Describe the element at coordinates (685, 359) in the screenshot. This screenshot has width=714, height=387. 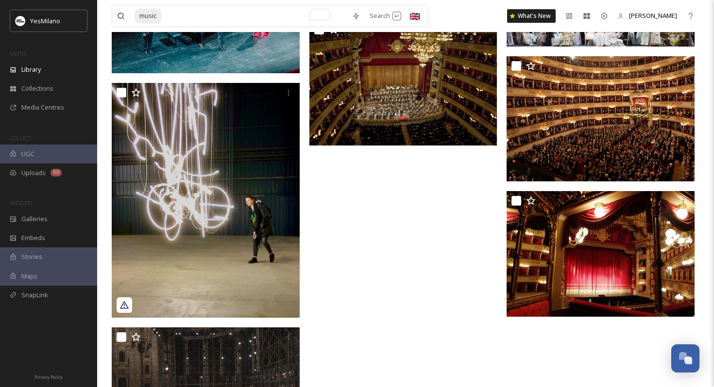
I see `button: Open Chat` at that location.